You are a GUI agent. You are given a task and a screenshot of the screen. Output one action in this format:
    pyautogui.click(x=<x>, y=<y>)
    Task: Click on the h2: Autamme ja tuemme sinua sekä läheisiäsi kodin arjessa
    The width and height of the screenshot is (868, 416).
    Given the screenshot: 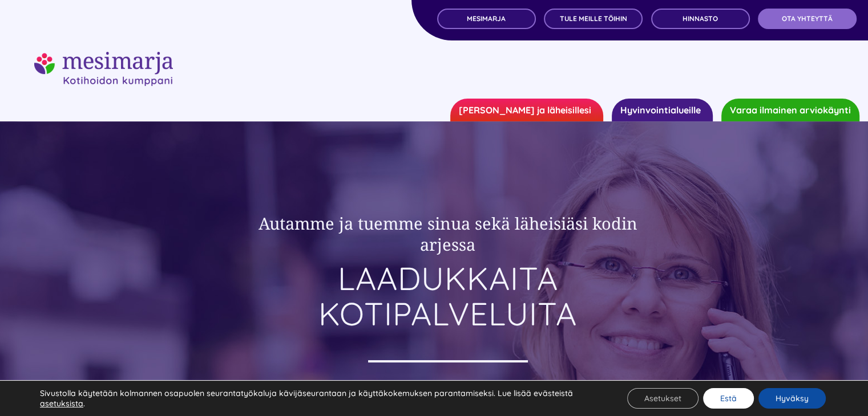 What is the action you would take?
    pyautogui.click(x=448, y=234)
    